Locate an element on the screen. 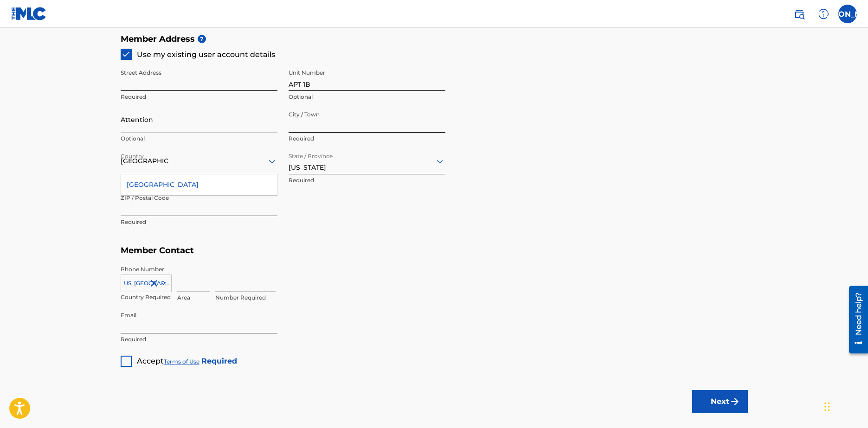 The height and width of the screenshot is (428, 868). div: Open Resource Center is located at coordinates (16, 37).